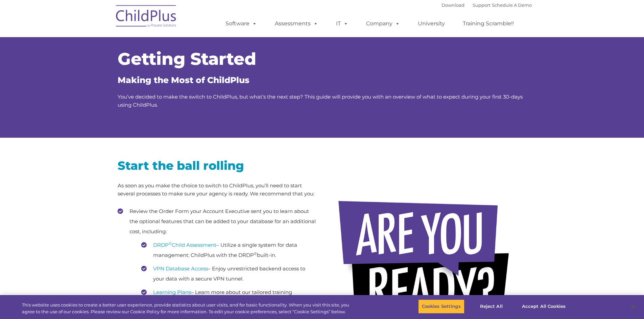 The image size is (644, 319). I want to click on a: Support, so click(481, 5).